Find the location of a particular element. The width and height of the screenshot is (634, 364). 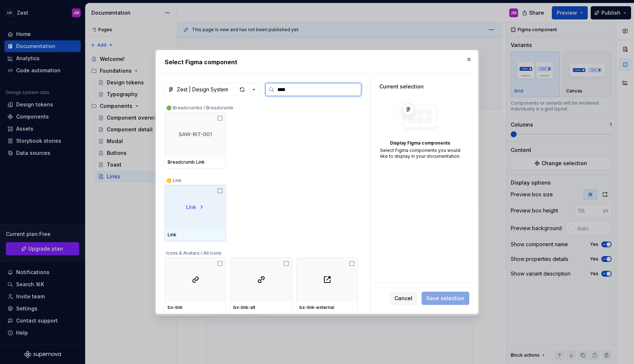

h2: Select Figma component is located at coordinates (317, 62).